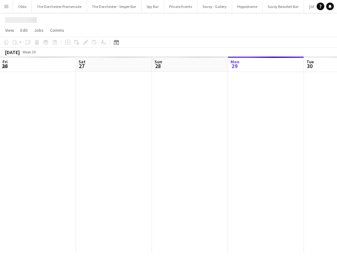  I want to click on button: Spy Bar, so click(152, 6).